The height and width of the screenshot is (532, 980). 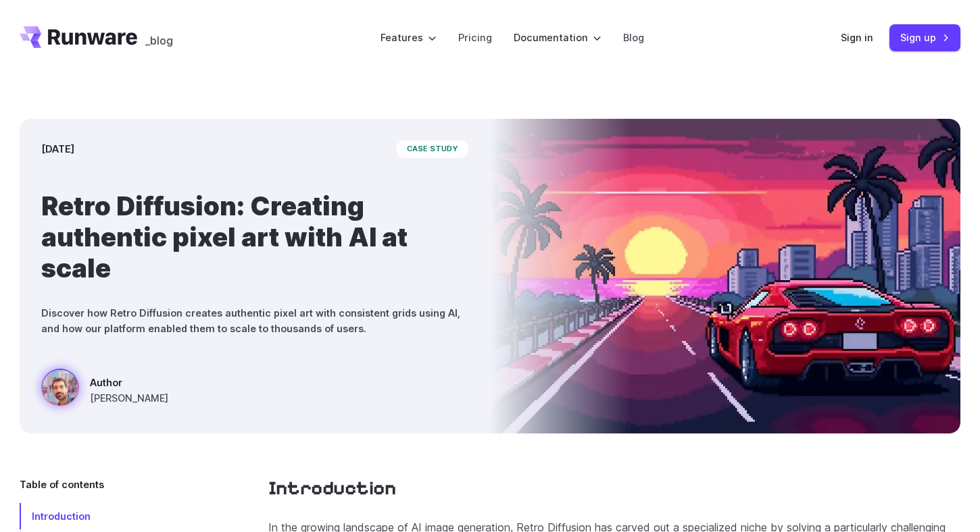 What do you see at coordinates (857, 37) in the screenshot?
I see `a: Sign in` at bounding box center [857, 37].